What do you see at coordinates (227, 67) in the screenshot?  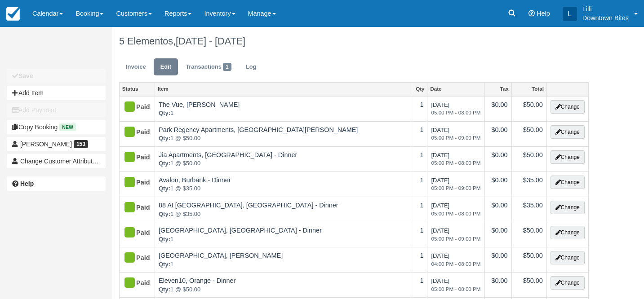 I see `span: 1` at bounding box center [227, 67].